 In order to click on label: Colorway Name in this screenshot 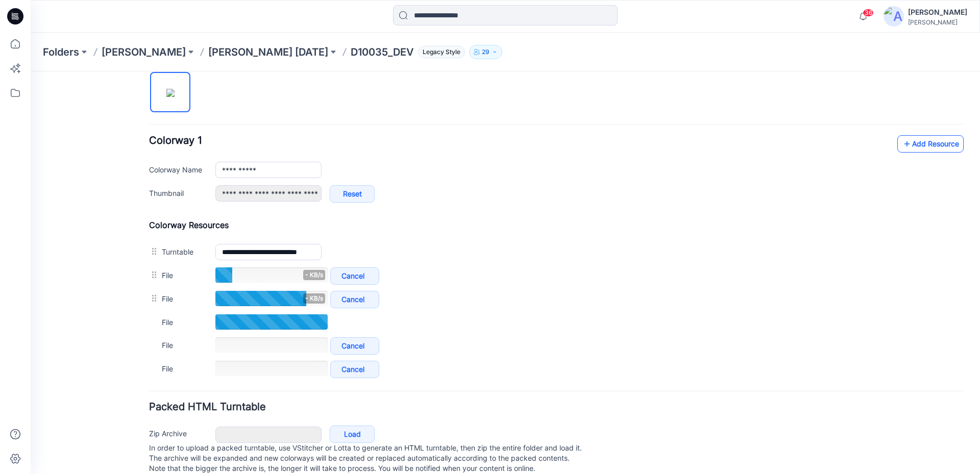, I will do `click(146, 98)`.